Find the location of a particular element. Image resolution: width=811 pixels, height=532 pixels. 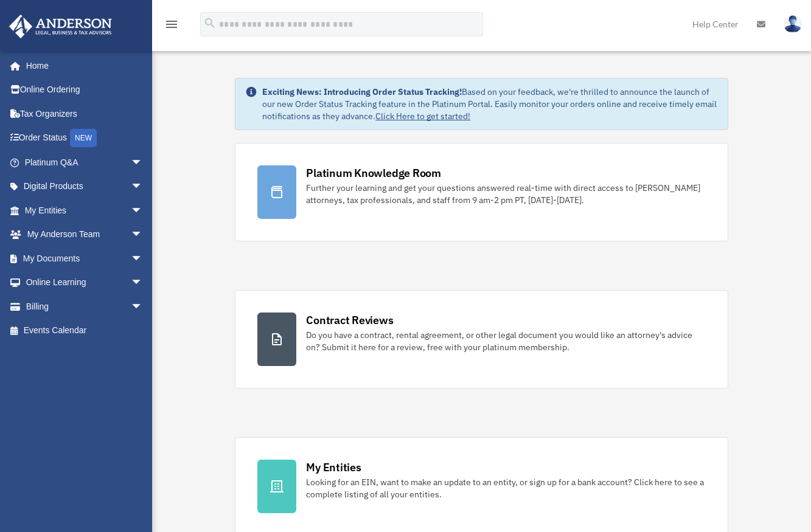

div: Based on your feedback, we're thrilled to announce the launch of our new Order Status Tracking fe... is located at coordinates (490, 104).